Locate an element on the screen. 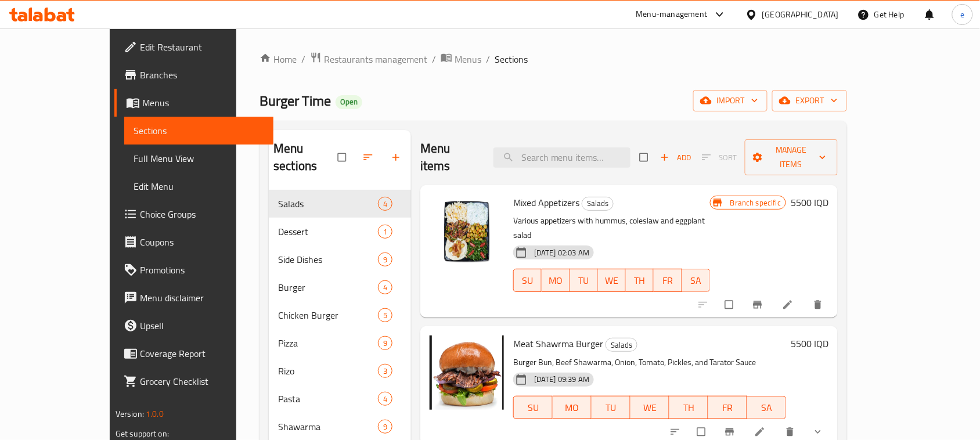 This screenshot has width=980, height=440. span: Sort sections is located at coordinates (370, 157).